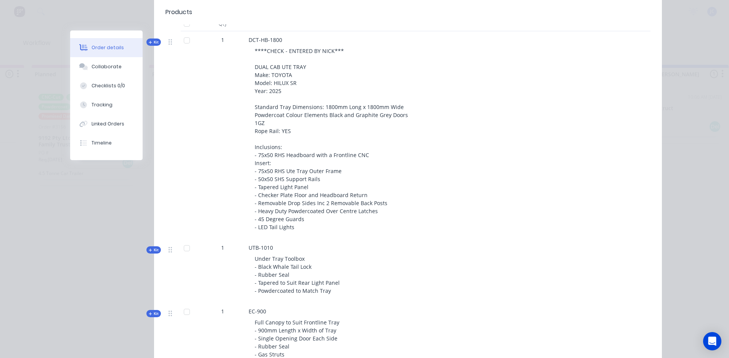  What do you see at coordinates (106, 86) in the screenshot?
I see `button: Checklists 0/0` at bounding box center [106, 86].